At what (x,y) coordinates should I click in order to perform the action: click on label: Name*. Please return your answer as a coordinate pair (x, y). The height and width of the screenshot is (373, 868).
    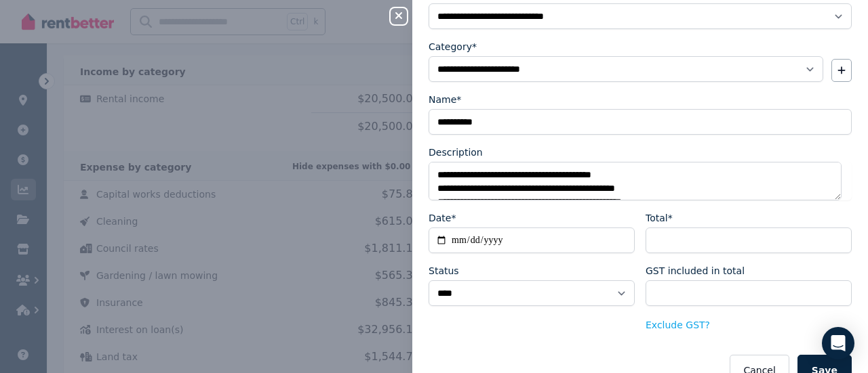
    Looking at the image, I should click on (445, 99).